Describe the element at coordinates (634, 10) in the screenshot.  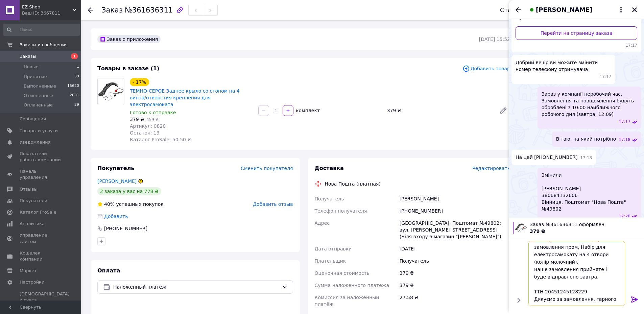
I see `button: Закрыть` at that location.